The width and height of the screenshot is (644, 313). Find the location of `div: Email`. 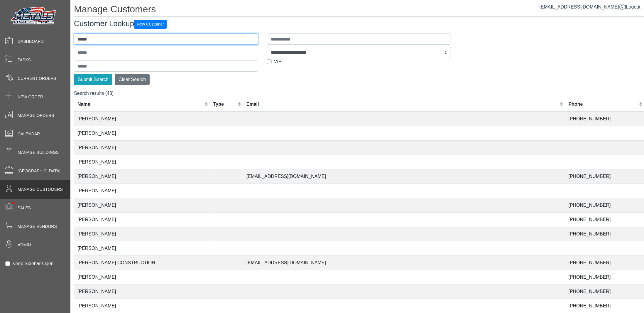

div: Email is located at coordinates (402, 104).